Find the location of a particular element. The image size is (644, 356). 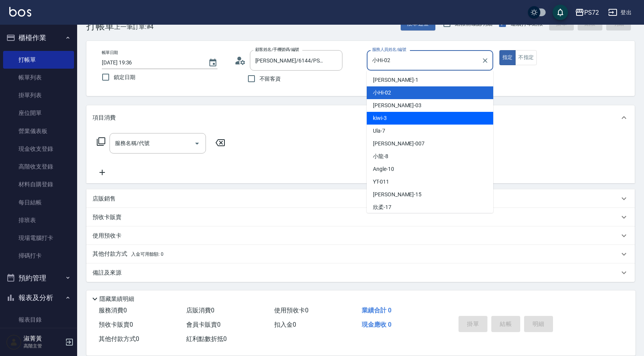

span: Ula -7 is located at coordinates (379, 131).